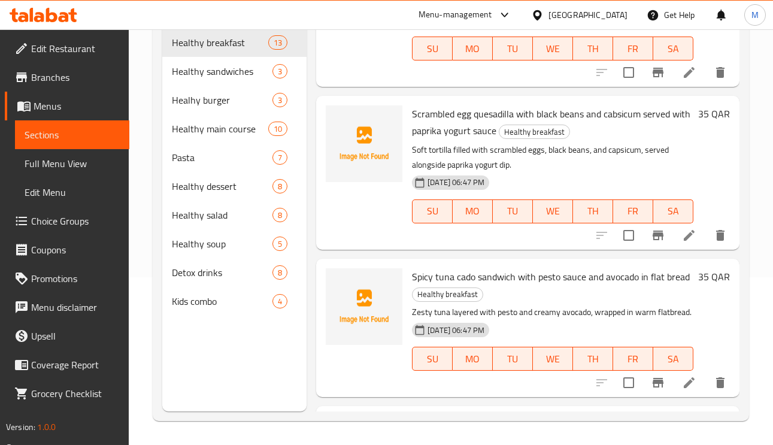  Describe the element at coordinates (75, 49) in the screenshot. I see `span: Edit Restaurant` at that location.